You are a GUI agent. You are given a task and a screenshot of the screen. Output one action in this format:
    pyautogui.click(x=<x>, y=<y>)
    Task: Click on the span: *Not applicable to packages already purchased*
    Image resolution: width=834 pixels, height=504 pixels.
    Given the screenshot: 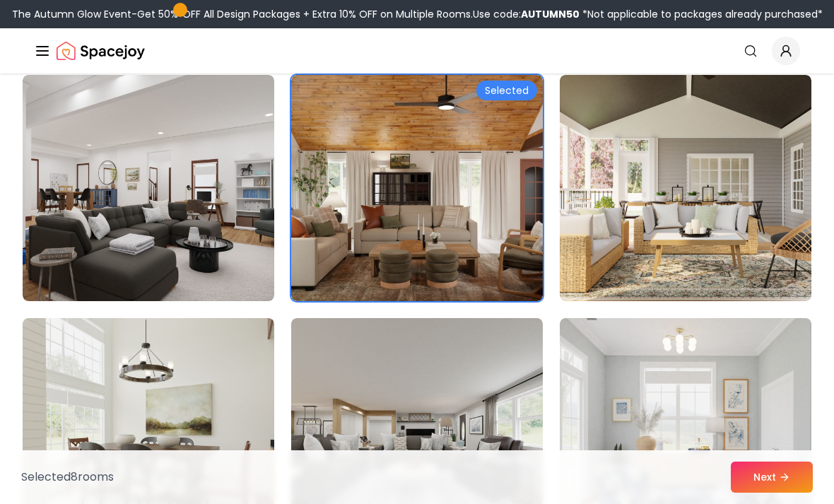 What is the action you would take?
    pyautogui.click(x=701, y=14)
    